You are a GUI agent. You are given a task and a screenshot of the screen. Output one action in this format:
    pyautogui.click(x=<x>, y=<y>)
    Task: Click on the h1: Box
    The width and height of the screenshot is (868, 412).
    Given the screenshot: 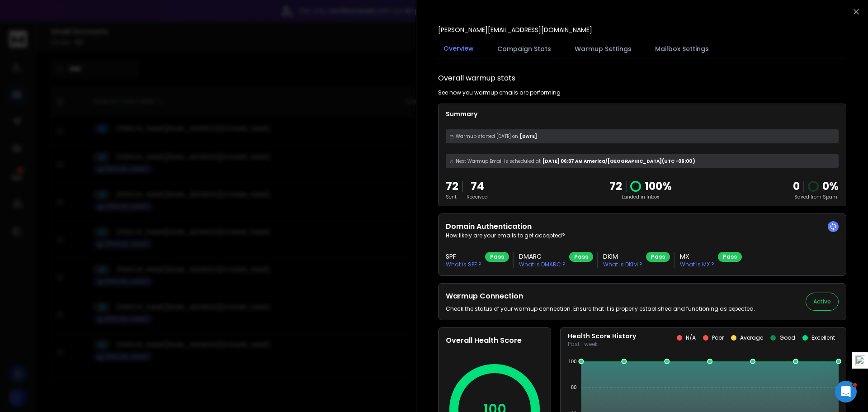 What is the action you would take?
    pyautogui.click(x=50, y=12)
    